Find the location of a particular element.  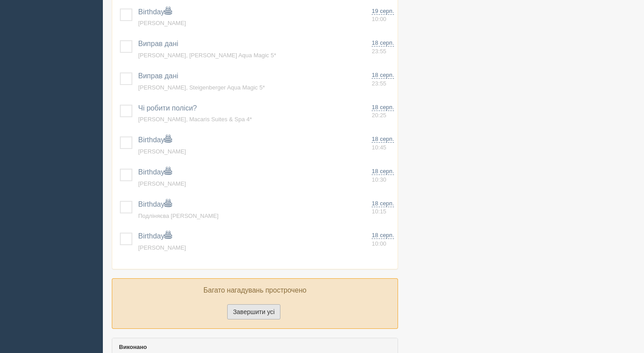

span: 10:45 is located at coordinates (378, 147).